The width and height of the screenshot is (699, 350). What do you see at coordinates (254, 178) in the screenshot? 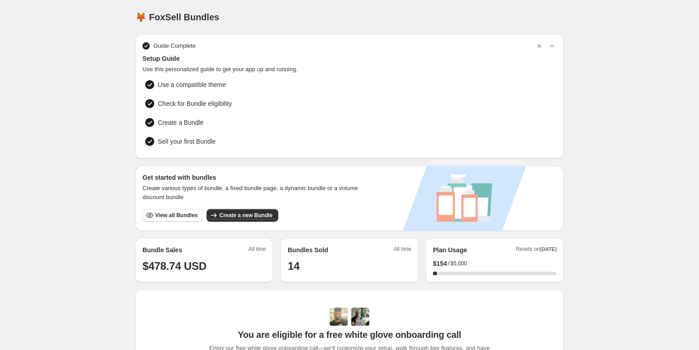
I see `h3: Get started with bundles` at bounding box center [254, 178].